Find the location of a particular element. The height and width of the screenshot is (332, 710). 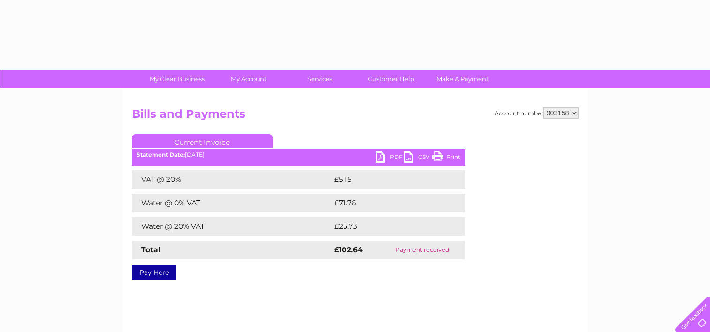

a: Make A Payment is located at coordinates (462, 79).